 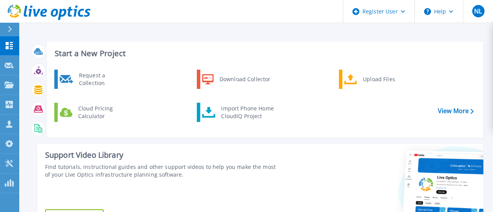 What do you see at coordinates (378, 79) in the screenshot?
I see `a: Upload Files` at bounding box center [378, 79].